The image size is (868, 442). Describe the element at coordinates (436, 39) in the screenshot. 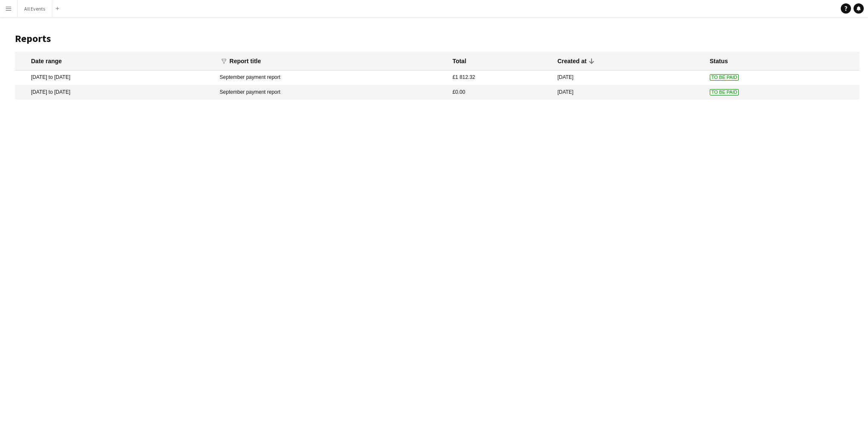

I see `h1: Reports` at that location.